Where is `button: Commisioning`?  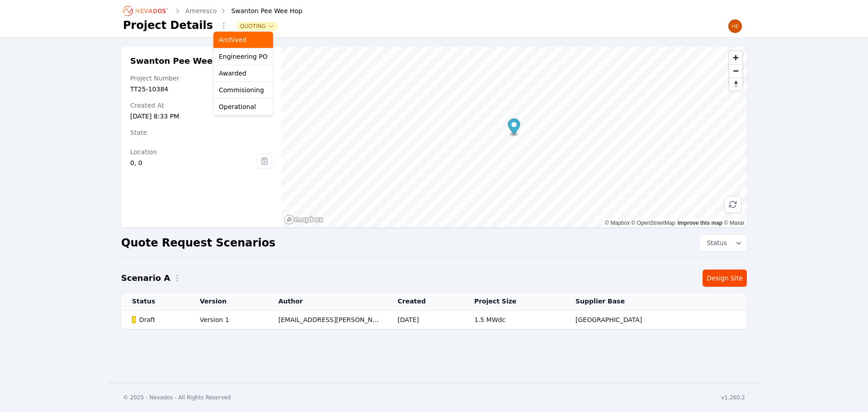
button: Commisioning is located at coordinates (243, 90).